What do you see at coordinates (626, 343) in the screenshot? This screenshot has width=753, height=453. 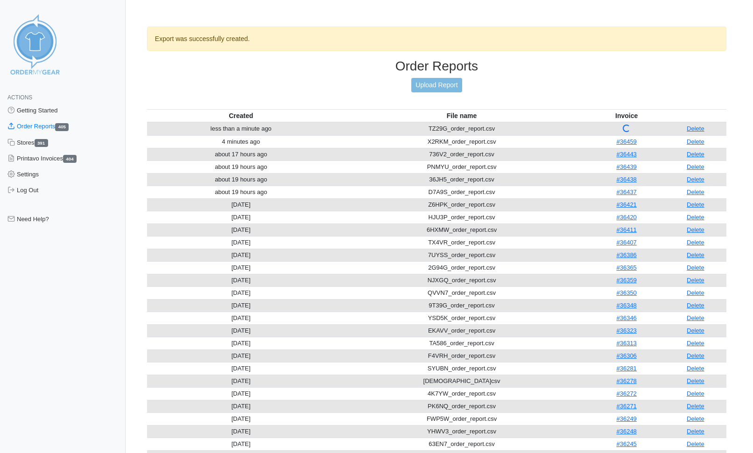 I see `a: #36313` at bounding box center [626, 343].